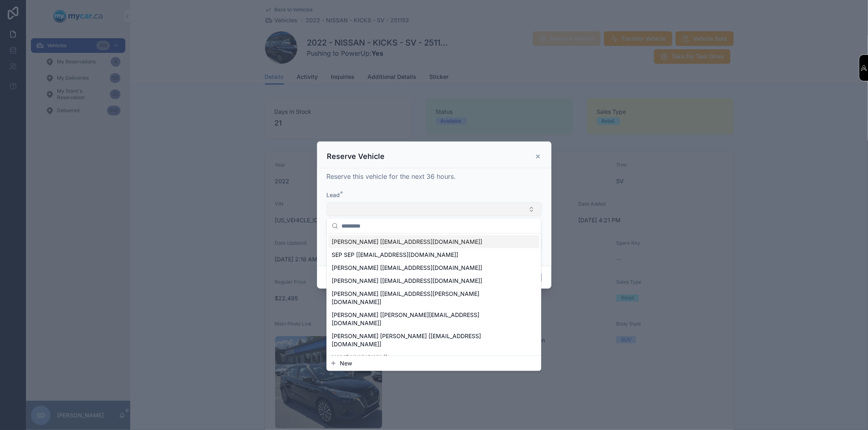  I want to click on div: Suggestions, so click(434, 295).